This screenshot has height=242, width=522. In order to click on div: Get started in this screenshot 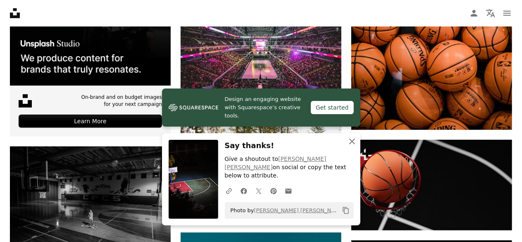, I will do `click(332, 107)`.